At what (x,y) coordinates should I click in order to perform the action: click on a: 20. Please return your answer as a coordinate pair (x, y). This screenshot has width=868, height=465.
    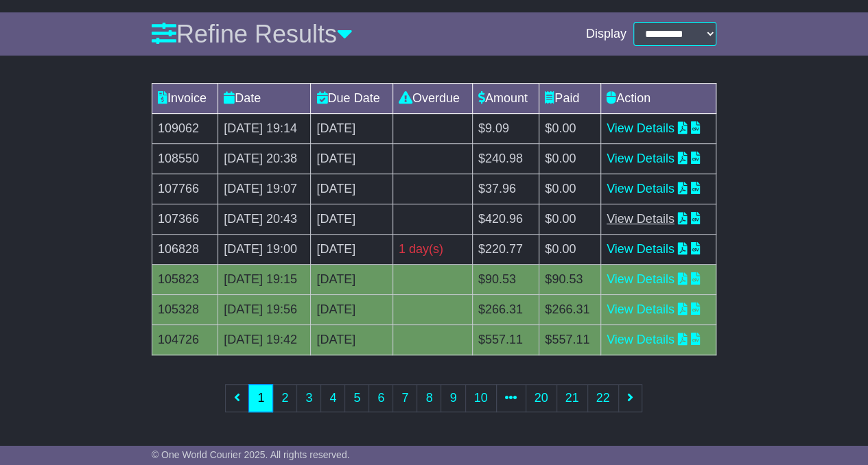
    Looking at the image, I should click on (541, 398).